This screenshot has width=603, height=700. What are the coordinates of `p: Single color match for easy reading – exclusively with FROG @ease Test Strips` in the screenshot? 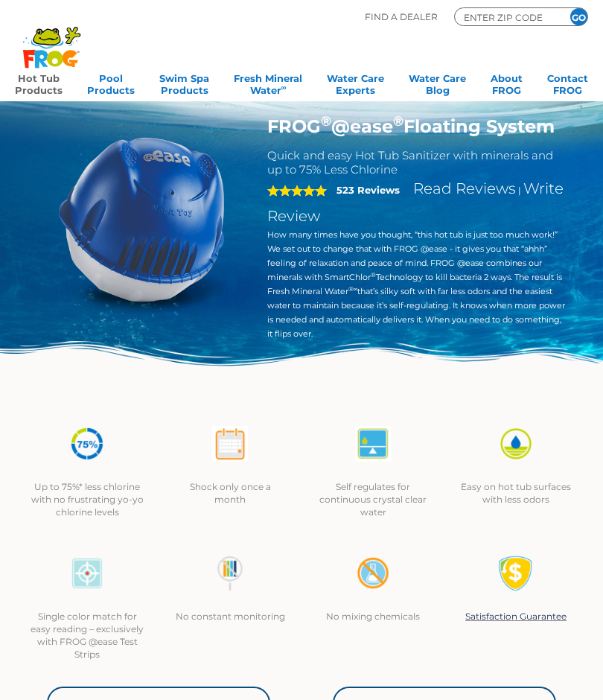 It's located at (87, 636).